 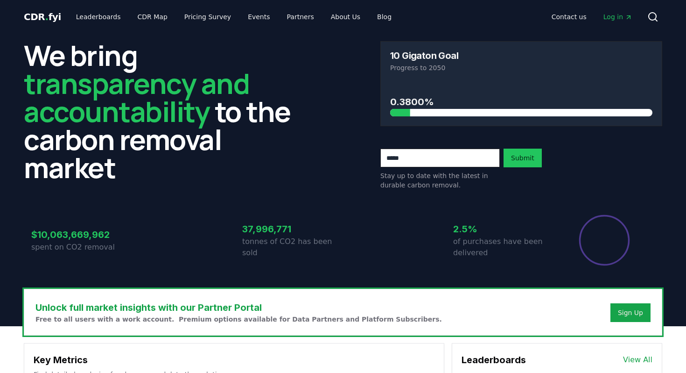 What do you see at coordinates (631, 312) in the screenshot?
I see `button: Sign Up` at bounding box center [631, 312].